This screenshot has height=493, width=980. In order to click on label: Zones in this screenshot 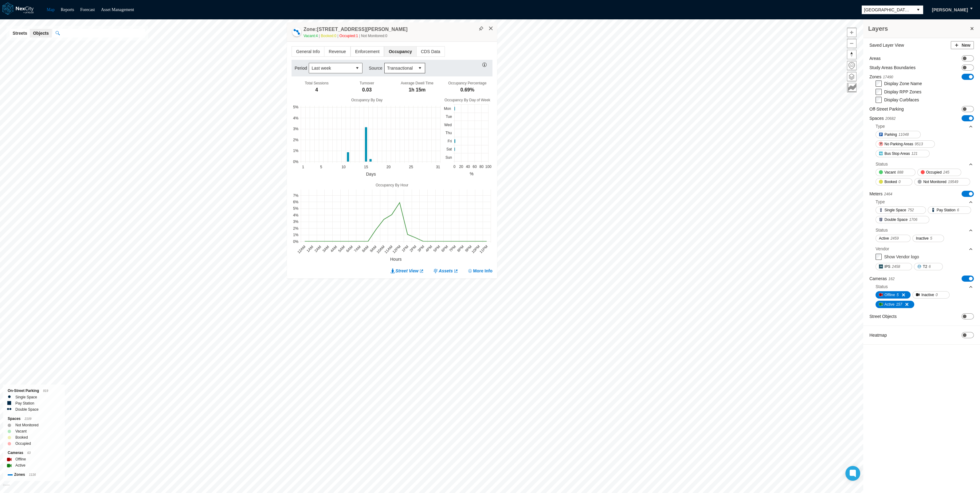, I will do `click(881, 77)`.